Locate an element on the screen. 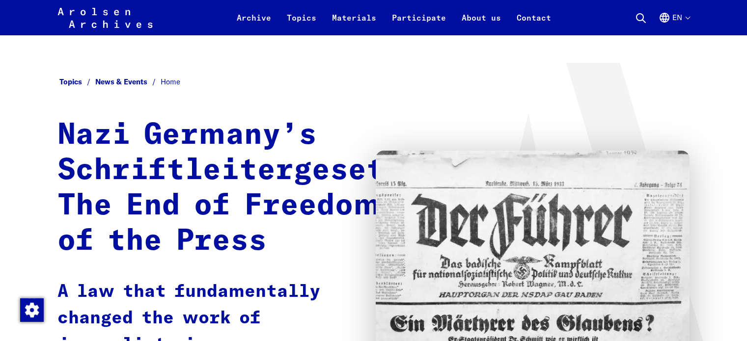 This screenshot has width=747, height=341. img: Change consent is located at coordinates (32, 311).